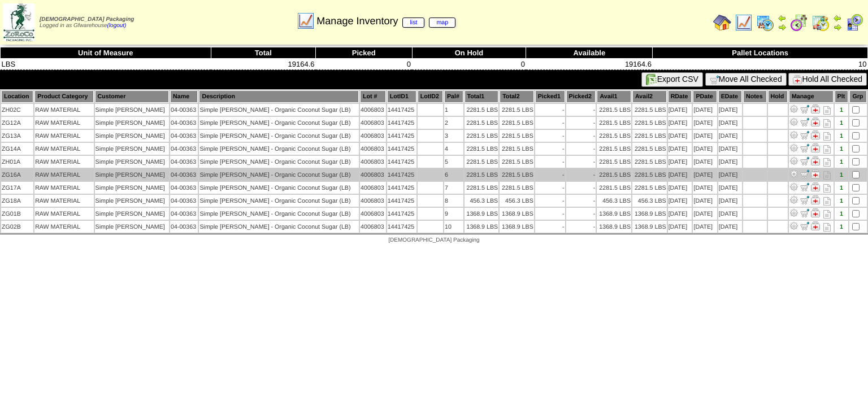  I want to click on a: map, so click(442, 22).